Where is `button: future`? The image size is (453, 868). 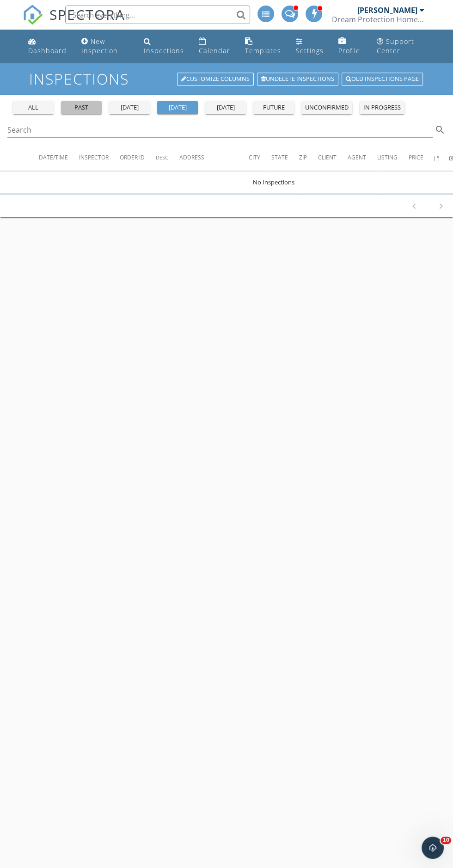
button: future is located at coordinates (274, 107).